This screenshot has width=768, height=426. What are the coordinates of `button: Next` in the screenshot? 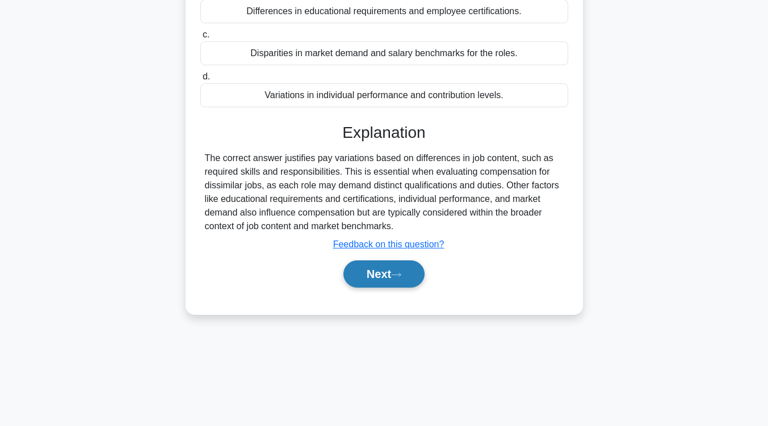 It's located at (384, 274).